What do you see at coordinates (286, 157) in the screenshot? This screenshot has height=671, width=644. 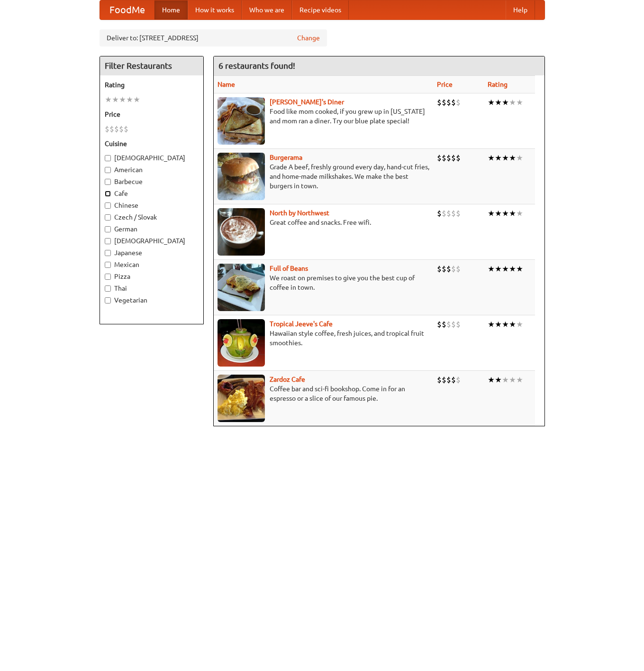 I see `a: Burgerama` at bounding box center [286, 157].